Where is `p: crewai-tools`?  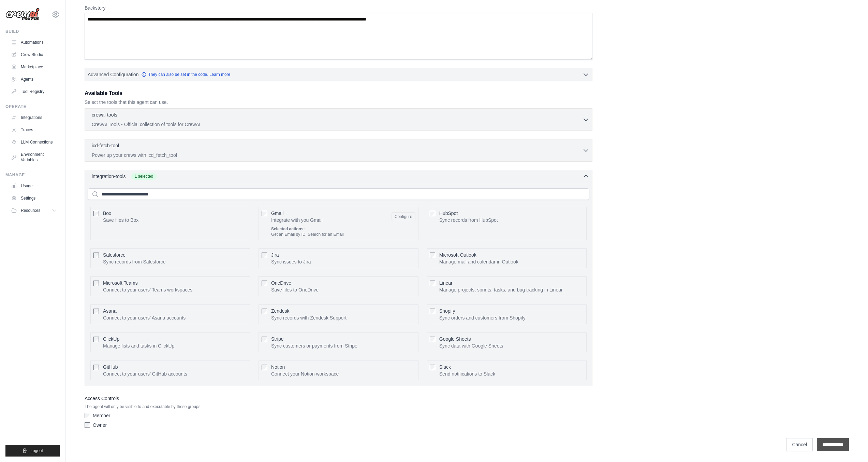 p: crewai-tools is located at coordinates (104, 115).